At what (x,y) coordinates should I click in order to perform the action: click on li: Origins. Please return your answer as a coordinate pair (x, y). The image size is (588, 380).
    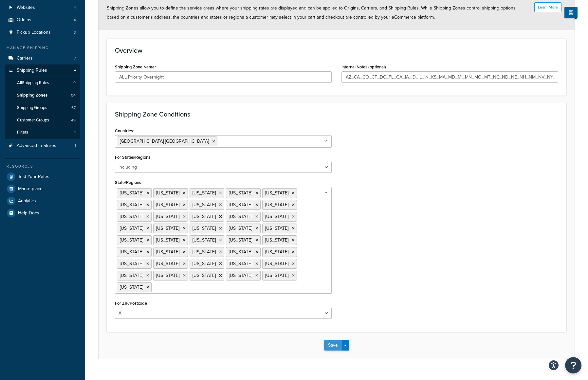
    Looking at the image, I should click on (42, 20).